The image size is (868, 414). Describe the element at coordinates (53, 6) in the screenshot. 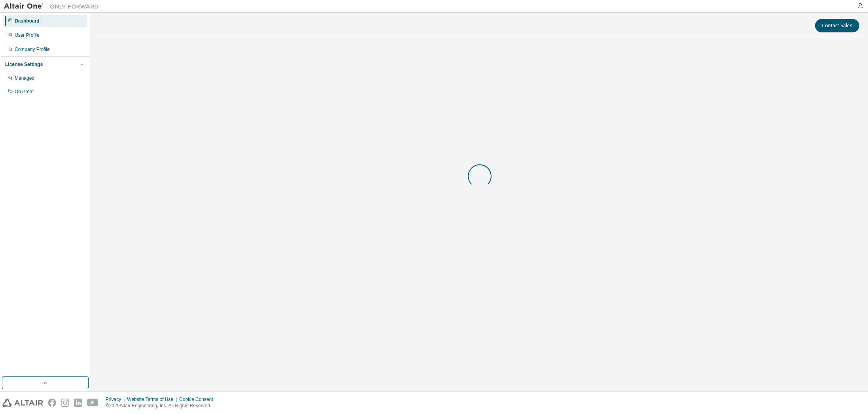

I see `img: Altair One` at that location.